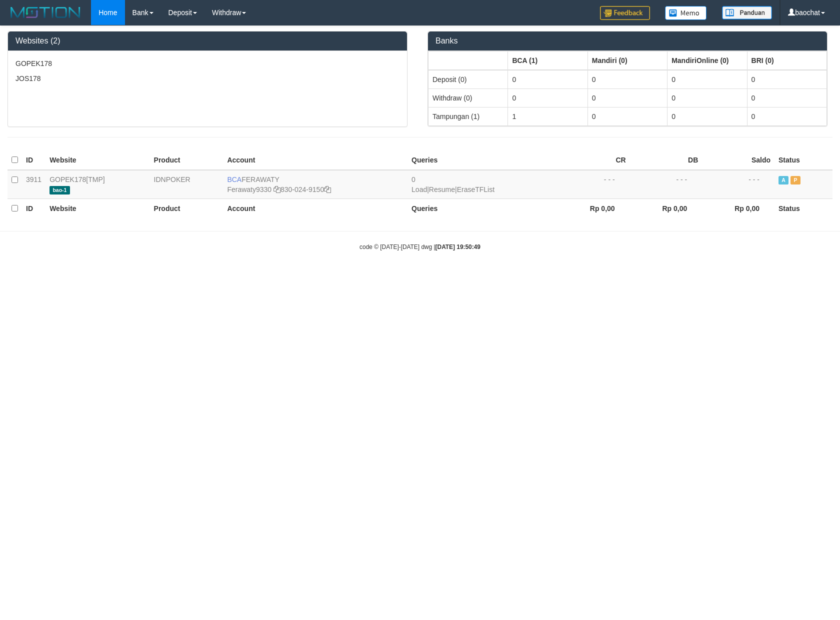 The height and width of the screenshot is (620, 840). I want to click on td: 3911, so click(33, 185).